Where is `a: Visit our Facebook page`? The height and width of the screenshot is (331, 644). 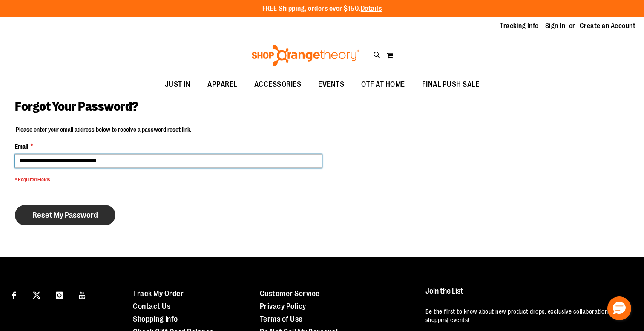 a: Visit our Facebook page is located at coordinates (14, 295).